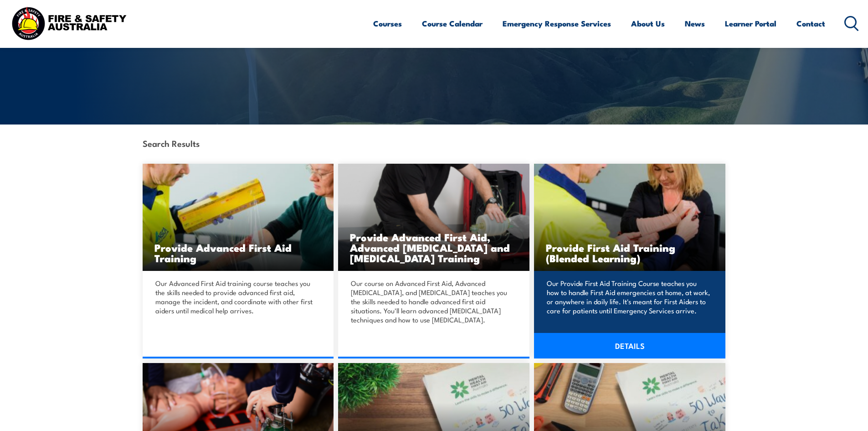  Describe the element at coordinates (630, 253) in the screenshot. I see `h3: Provide First Aid Training (Blended Learning)` at that location.